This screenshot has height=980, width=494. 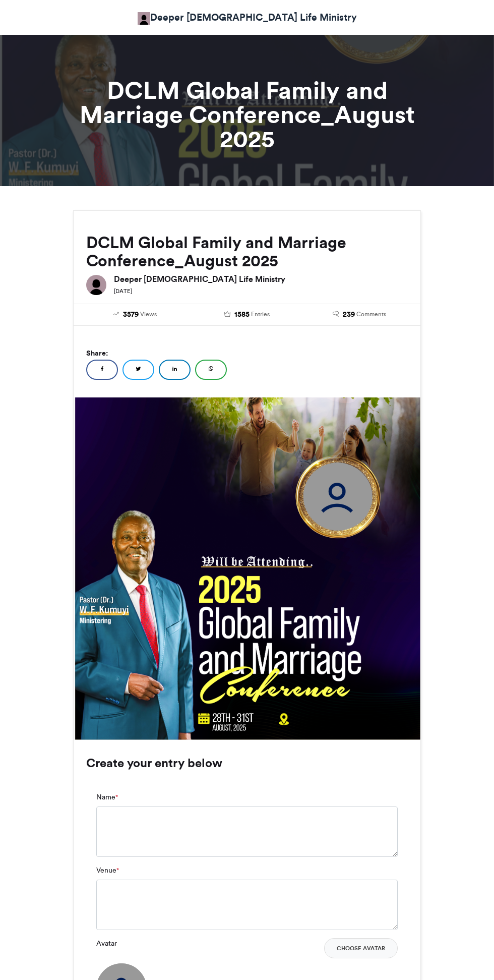 I want to click on label: Venue, so click(x=108, y=870).